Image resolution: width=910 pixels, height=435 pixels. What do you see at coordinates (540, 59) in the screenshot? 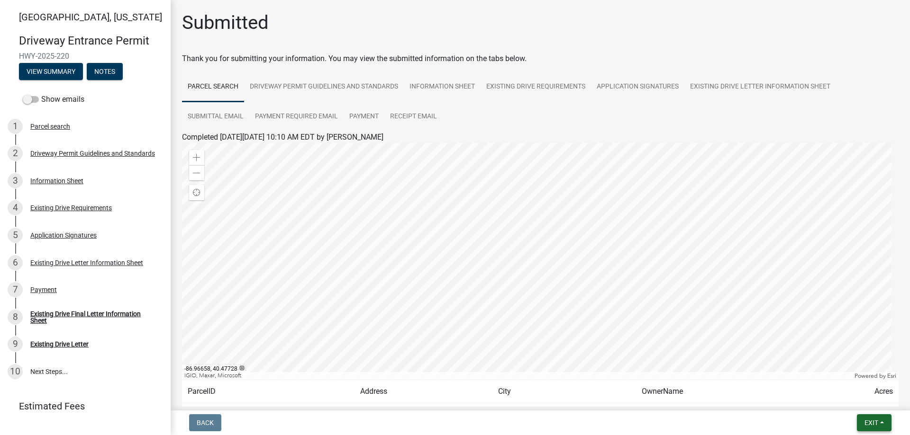
I see `div: Thank you for submitting your information. You may view the submitted information on the tabs below.` at bounding box center [540, 59].